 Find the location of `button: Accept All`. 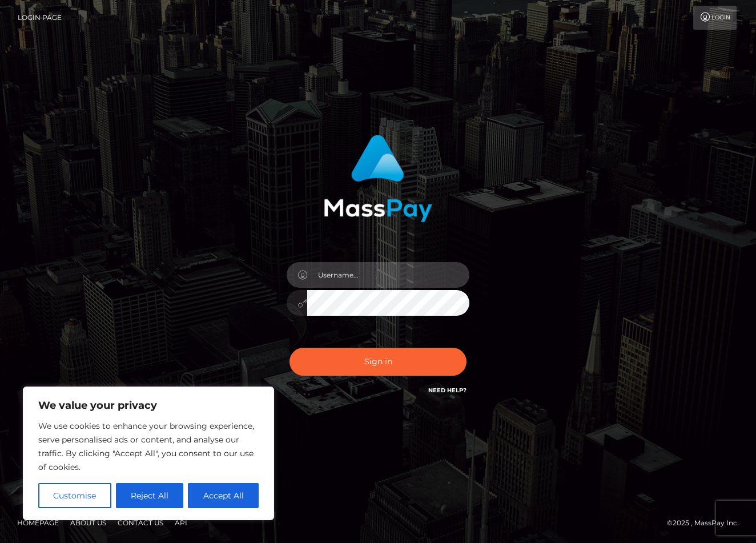

button: Accept All is located at coordinates (223, 496).